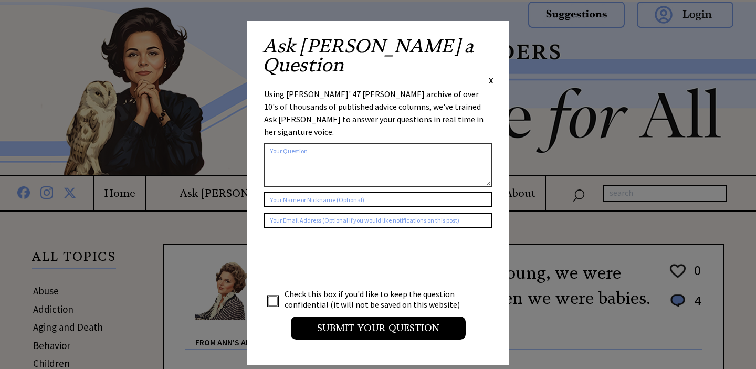  I want to click on input: Submit your Question, so click(378, 328).